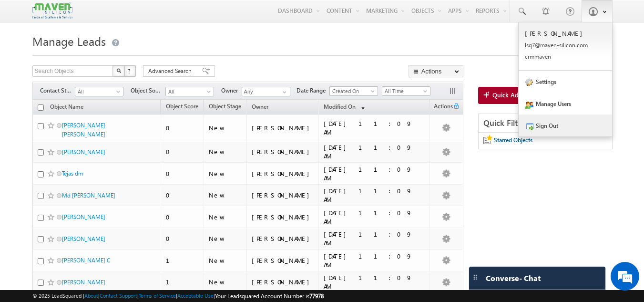 The height and width of the screenshot is (302, 644). I want to click on span: Date Range, so click(313, 90).